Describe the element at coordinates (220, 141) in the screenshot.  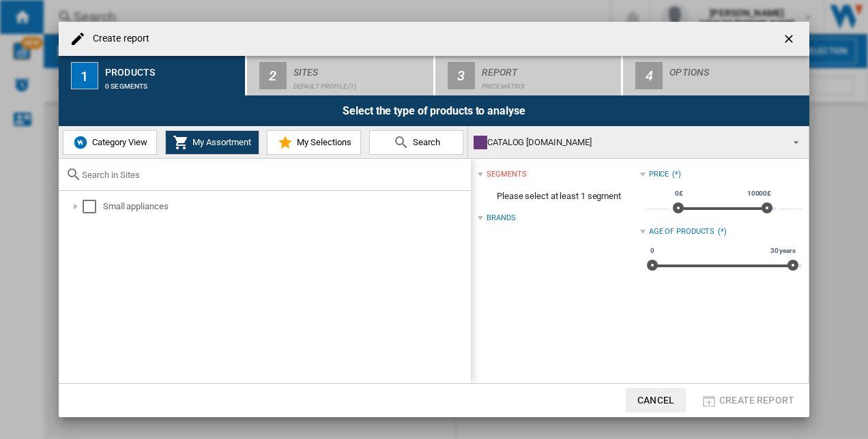
I see `span: My Assortment` at that location.